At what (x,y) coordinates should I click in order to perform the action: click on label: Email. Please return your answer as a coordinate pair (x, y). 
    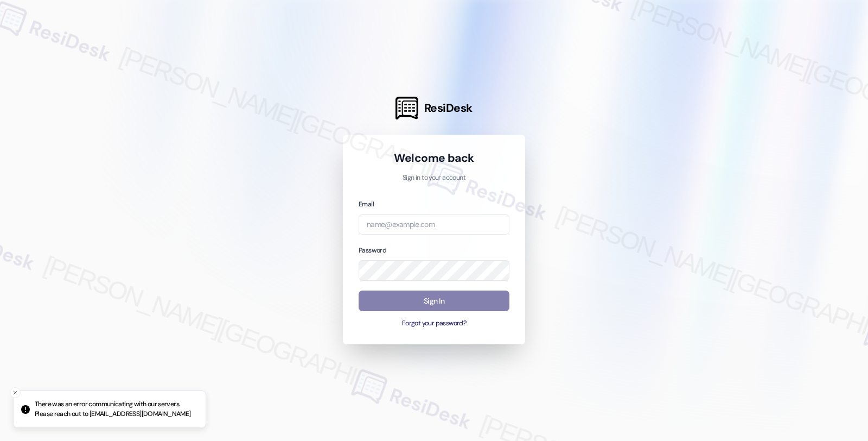
    Looking at the image, I should click on (366, 204).